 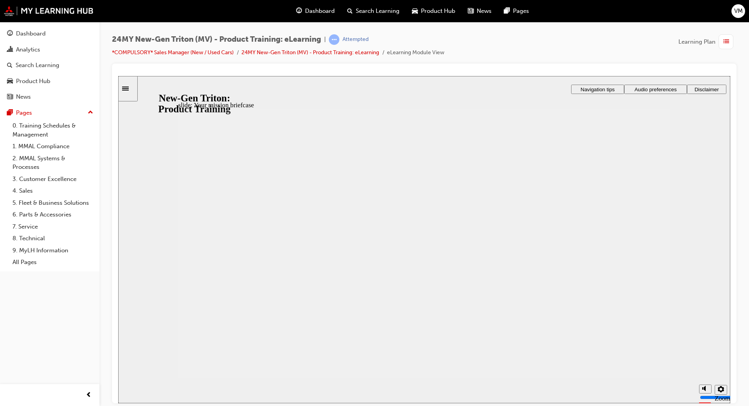 What do you see at coordinates (607, 321) in the screenshot?
I see `input: volume` at bounding box center [607, 321].